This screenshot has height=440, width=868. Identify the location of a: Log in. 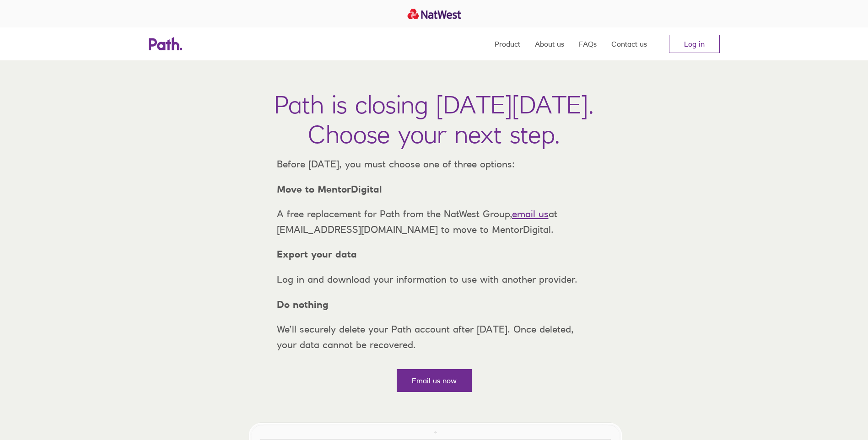
(694, 44).